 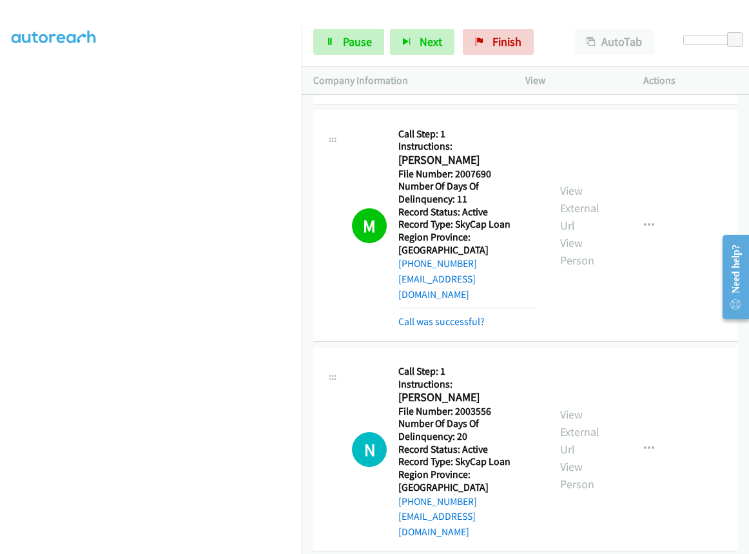 What do you see at coordinates (369, 226) in the screenshot?
I see `h1: M` at bounding box center [369, 226].